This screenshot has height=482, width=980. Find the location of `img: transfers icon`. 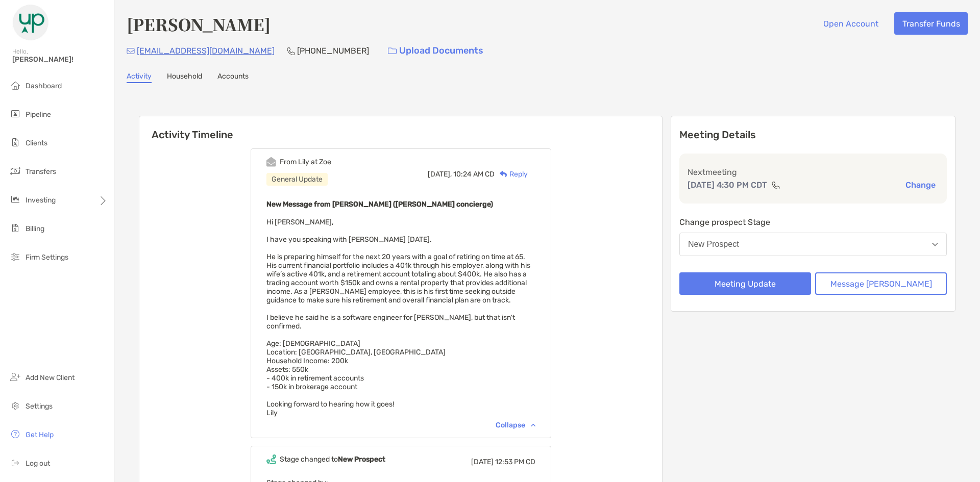

img: transfers icon is located at coordinates (15, 171).